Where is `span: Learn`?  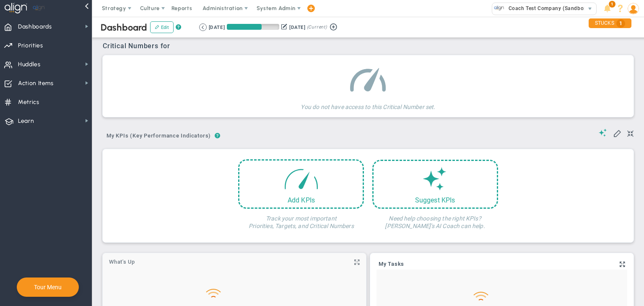 span: Learn is located at coordinates (26, 121).